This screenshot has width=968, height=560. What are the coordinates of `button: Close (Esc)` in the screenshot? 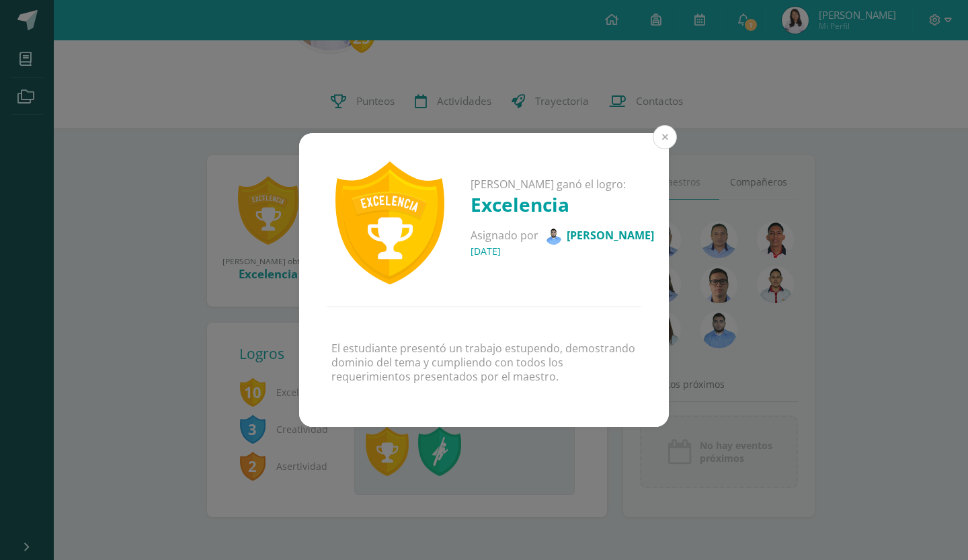 It's located at (665, 137).